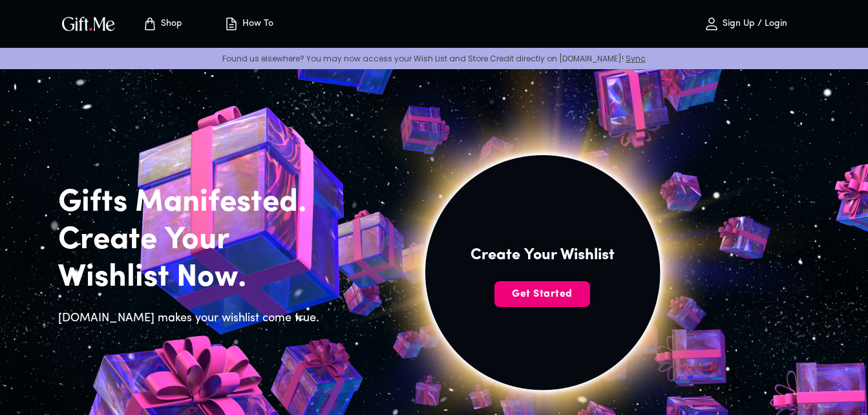 The width and height of the screenshot is (868, 415). What do you see at coordinates (231, 24) in the screenshot?
I see `img: how-to.svg` at bounding box center [231, 24].